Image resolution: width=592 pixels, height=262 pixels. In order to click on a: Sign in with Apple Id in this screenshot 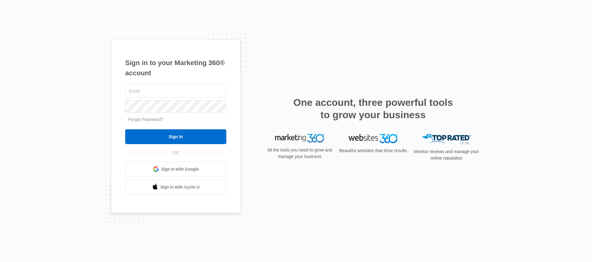, I will do `click(176, 187)`.